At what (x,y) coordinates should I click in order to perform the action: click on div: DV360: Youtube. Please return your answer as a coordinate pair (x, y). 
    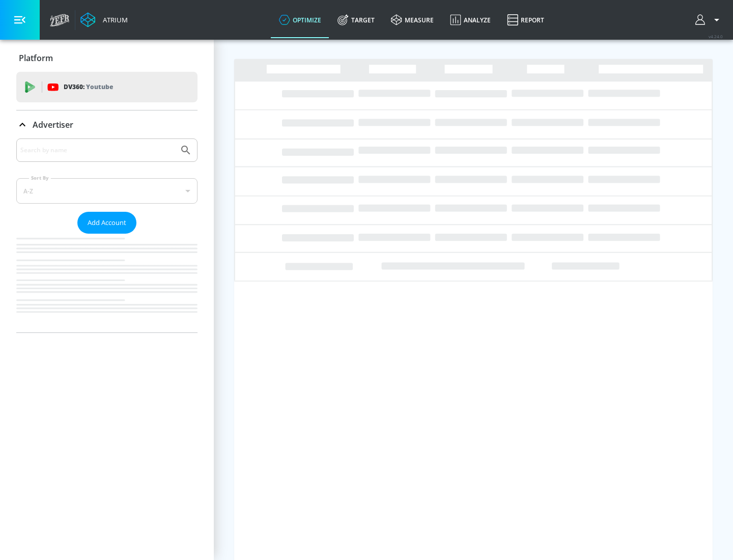
    Looking at the image, I should click on (107, 87).